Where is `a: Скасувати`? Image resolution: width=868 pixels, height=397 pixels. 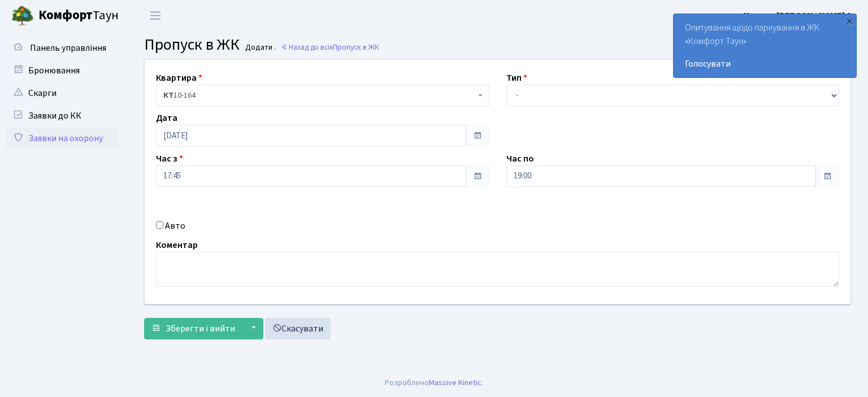 a: Скасувати is located at coordinates (298, 329).